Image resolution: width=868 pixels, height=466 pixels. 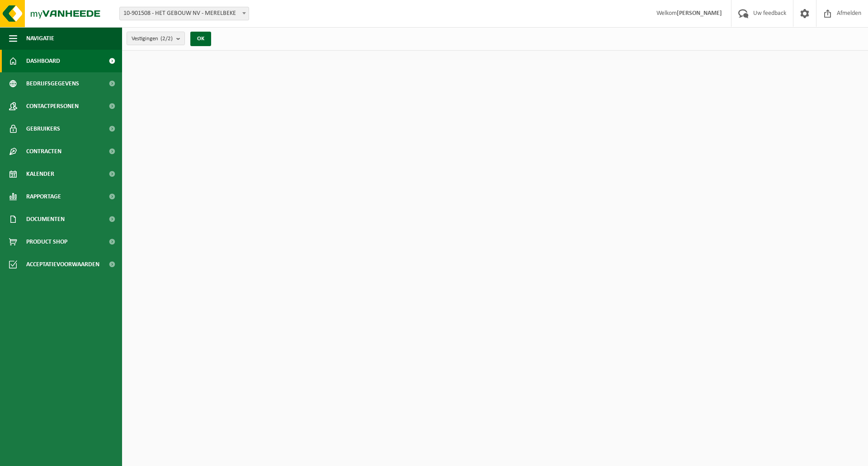 I want to click on button: OK, so click(x=201, y=39).